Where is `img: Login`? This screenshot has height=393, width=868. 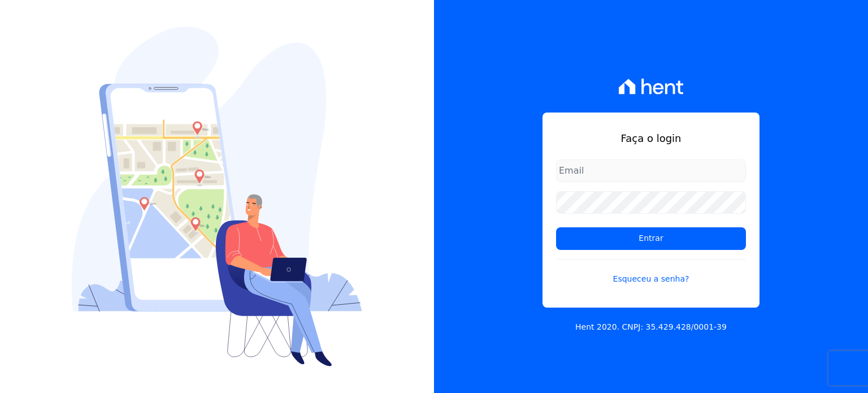
img: Login is located at coordinates (217, 196).